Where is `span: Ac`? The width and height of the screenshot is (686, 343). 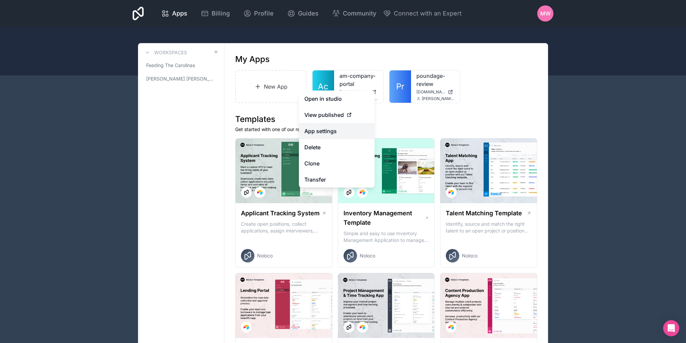
span: Ac is located at coordinates (323, 87).